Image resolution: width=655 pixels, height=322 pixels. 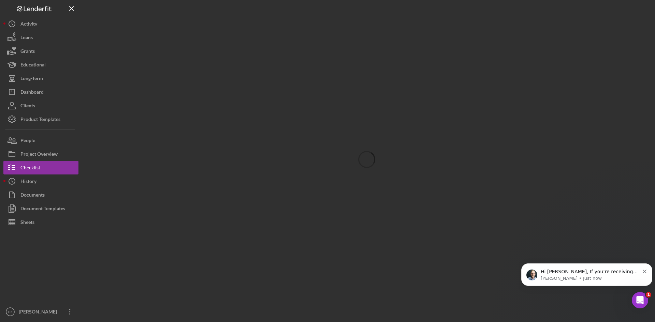 I want to click on p: Message from David, sent Just now, so click(x=71, y=29).